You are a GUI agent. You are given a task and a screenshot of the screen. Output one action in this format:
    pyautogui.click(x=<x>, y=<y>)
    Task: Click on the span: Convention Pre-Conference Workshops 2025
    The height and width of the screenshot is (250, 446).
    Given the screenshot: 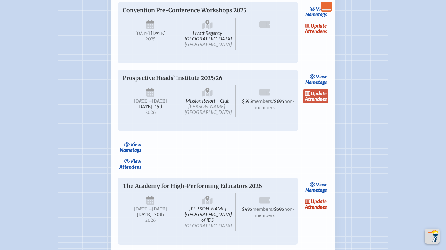 What is the action you would take?
    pyautogui.click(x=184, y=10)
    